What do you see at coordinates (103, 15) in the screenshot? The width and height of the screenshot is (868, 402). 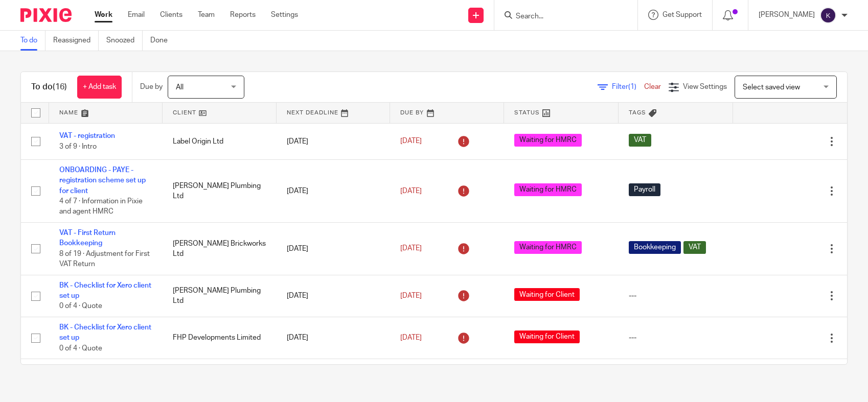 I see `a: Work` at bounding box center [103, 15].